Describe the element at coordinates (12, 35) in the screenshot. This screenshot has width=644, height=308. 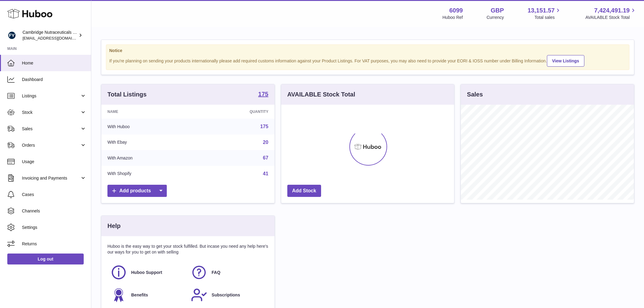
I see `img: huboo@camnutra.com` at that location.